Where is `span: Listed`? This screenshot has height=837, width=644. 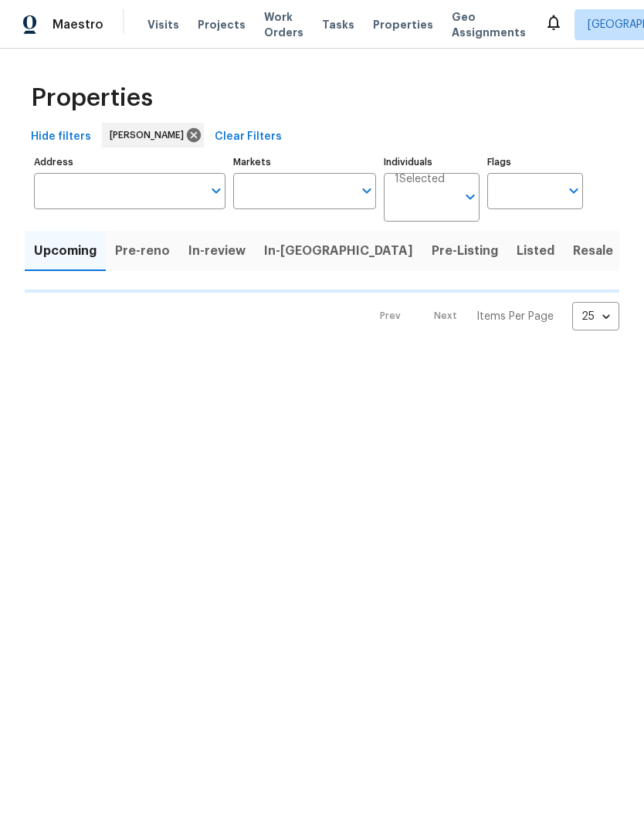 span: Listed is located at coordinates (536, 251).